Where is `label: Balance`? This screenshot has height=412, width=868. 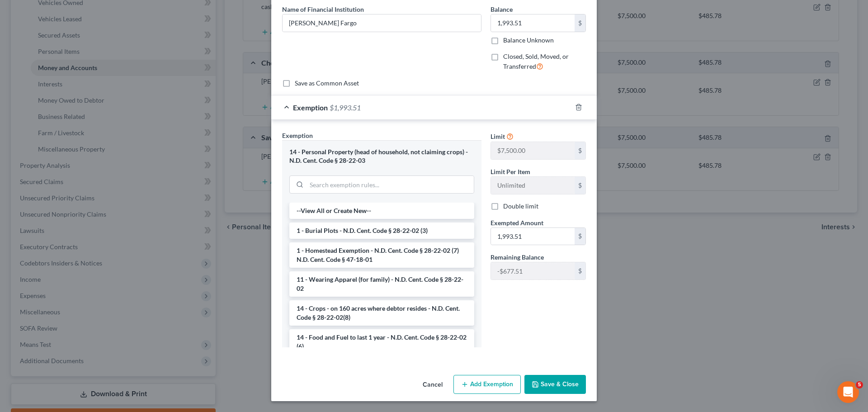
label: Balance is located at coordinates (501, 9).